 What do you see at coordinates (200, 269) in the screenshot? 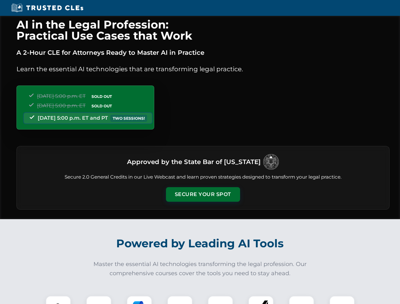
I see `p: Master the essential AI technologies transforming the legal profession. Our comprehensive courses...` at bounding box center [200, 269].